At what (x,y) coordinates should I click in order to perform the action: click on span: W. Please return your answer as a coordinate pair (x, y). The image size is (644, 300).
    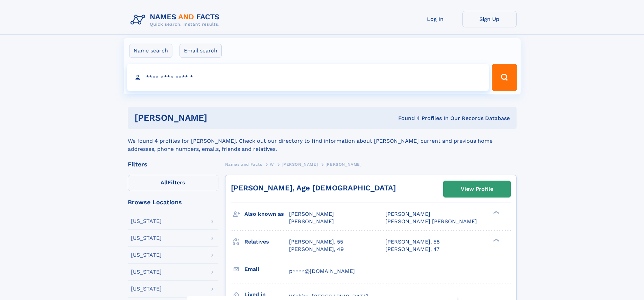
    Looking at the image, I should click on (272, 164).